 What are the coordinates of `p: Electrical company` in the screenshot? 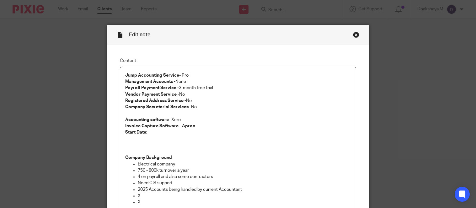 It's located at (244, 165).